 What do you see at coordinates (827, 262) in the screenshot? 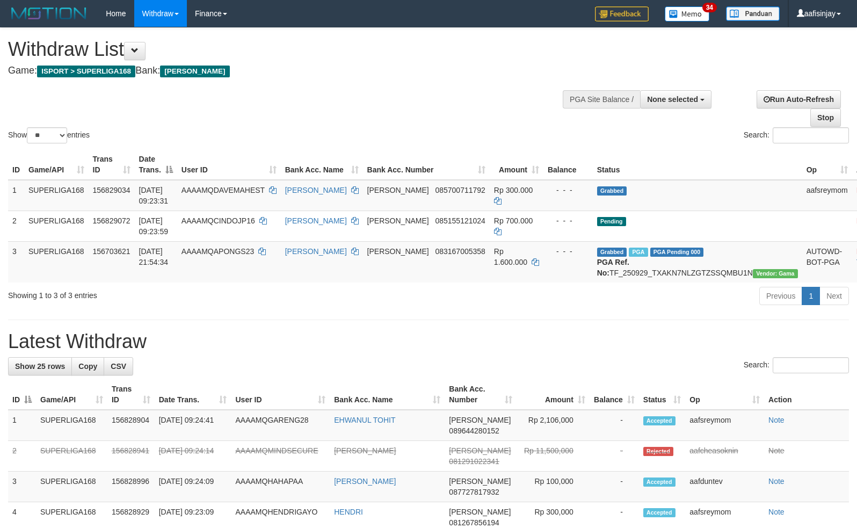
I see `td: AUTOWD-BOT-PGA` at bounding box center [827, 262].